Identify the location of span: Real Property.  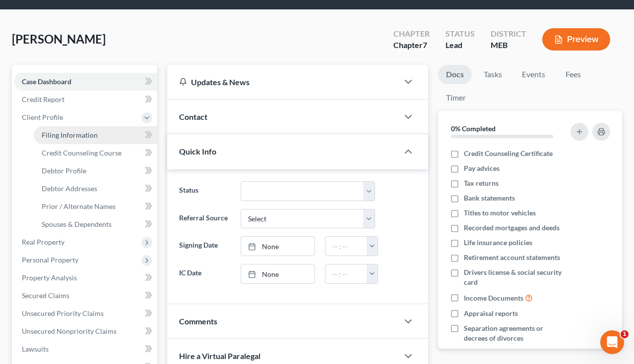
(43, 242).